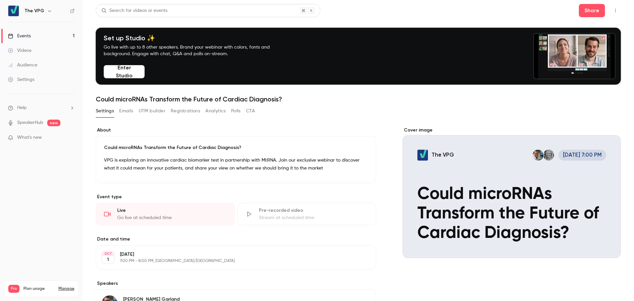 This screenshot has width=634, height=301. Describe the element at coordinates (313, 210) in the screenshot. I see `div: Pre-recorded video` at that location.